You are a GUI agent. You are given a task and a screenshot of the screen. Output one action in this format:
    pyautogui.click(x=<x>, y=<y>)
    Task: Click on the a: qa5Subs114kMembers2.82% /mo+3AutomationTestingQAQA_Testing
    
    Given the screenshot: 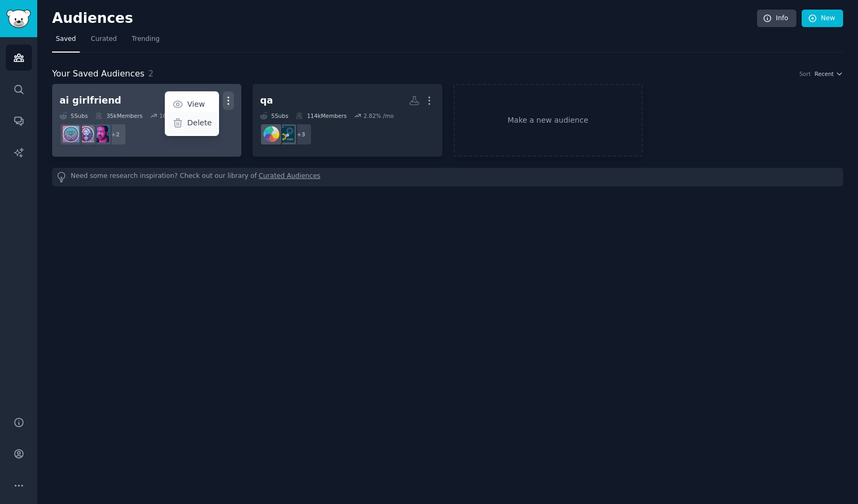 What is the action you would take?
    pyautogui.click(x=347, y=120)
    